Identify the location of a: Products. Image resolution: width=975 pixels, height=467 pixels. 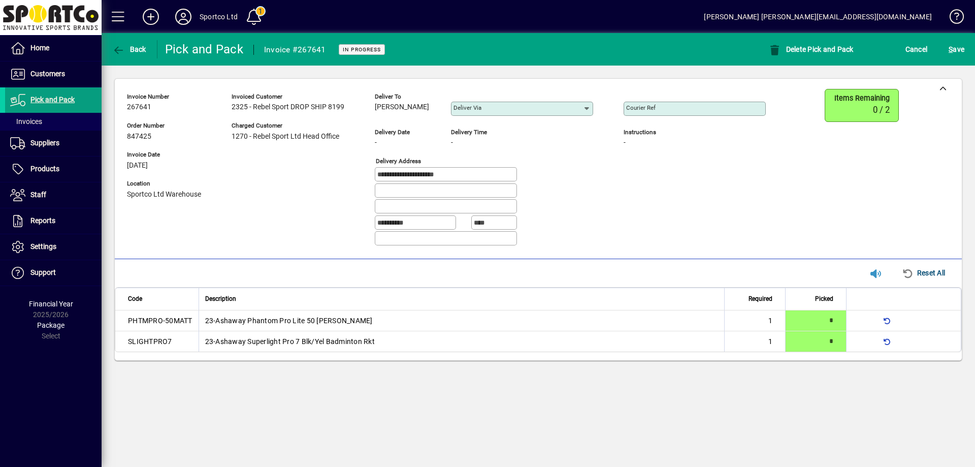
(53, 169).